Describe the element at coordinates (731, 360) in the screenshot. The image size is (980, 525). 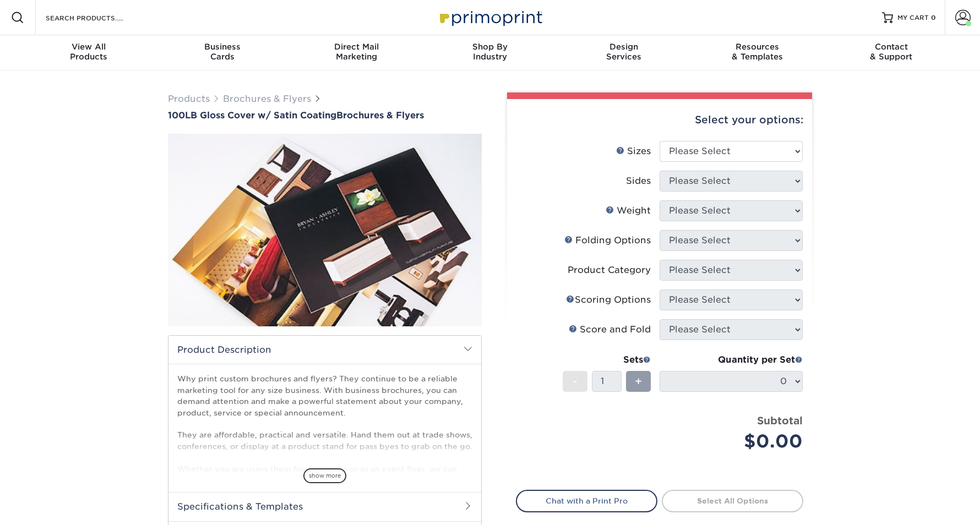
I see `div: Quantity per Set` at that location.